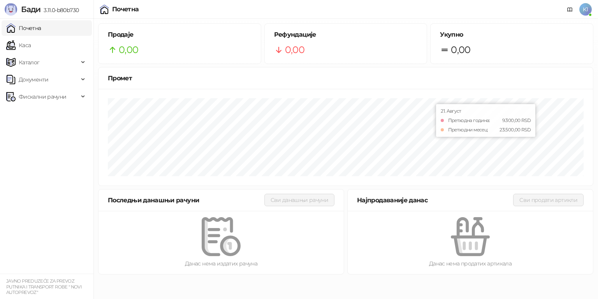 The height and width of the screenshot is (299, 598). I want to click on span: Бади, so click(31, 9).